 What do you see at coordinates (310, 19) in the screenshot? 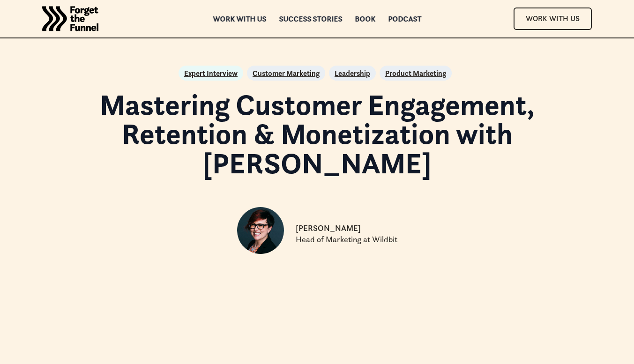
I see `div: Success Stories` at bounding box center [310, 19].